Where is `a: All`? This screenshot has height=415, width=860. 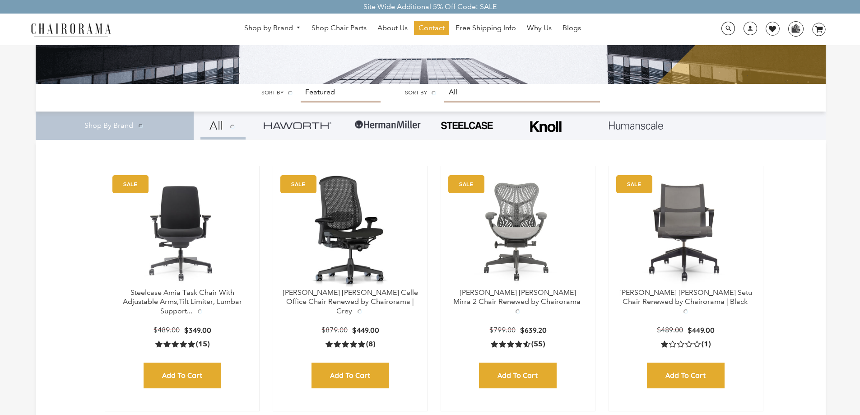
a: All is located at coordinates (223, 125).